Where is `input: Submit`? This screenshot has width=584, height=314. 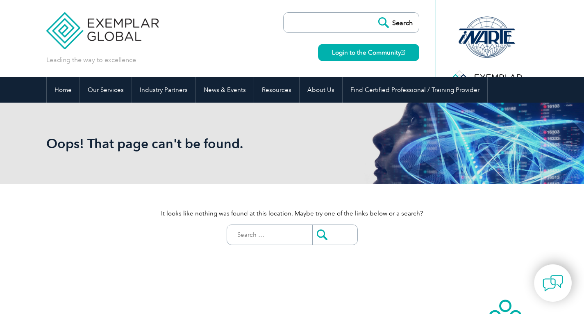 input: Submit is located at coordinates (335, 235).